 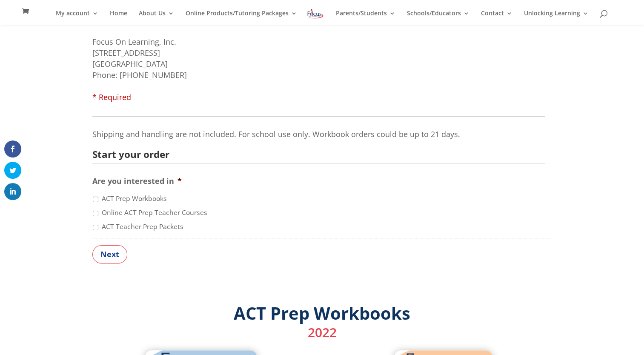 What do you see at coordinates (156, 18) in the screenshot?
I see `a: About Us` at bounding box center [156, 18].